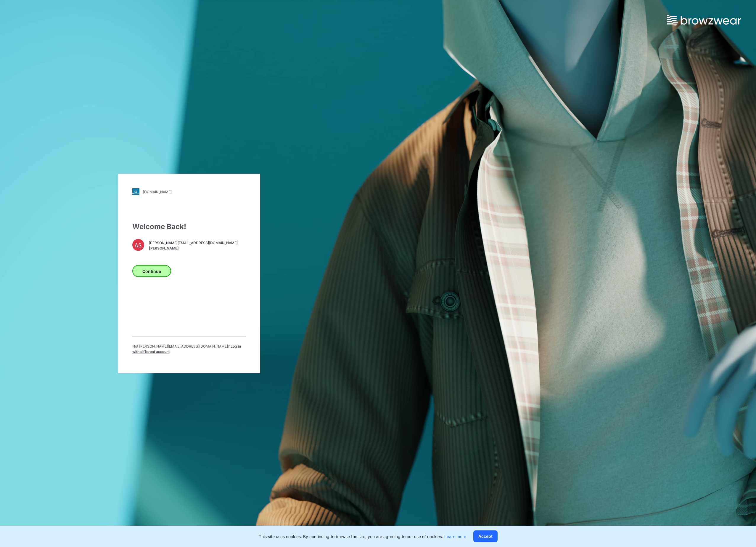 Image resolution: width=756 pixels, height=547 pixels. Describe the element at coordinates (362, 536) in the screenshot. I see `p: This site uses cookies. By continuing to browse the site, you are agreeing to our use of cookies.` at that location.